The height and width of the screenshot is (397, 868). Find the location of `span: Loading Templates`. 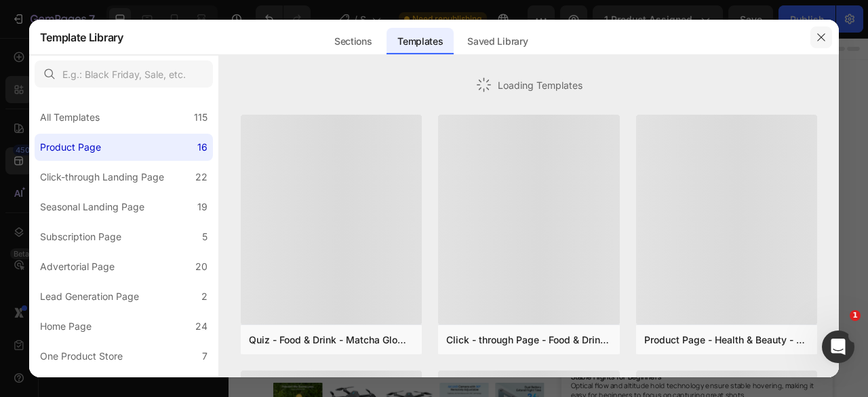

span: Loading Templates is located at coordinates (540, 84).